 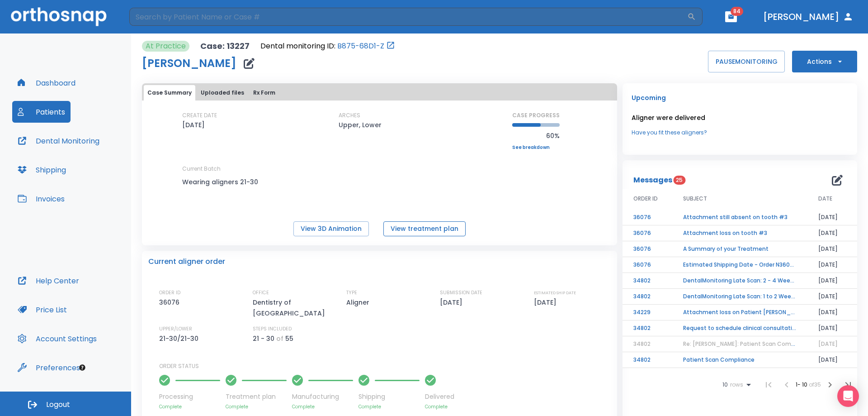 I want to click on a: Account Settings, so click(x=57, y=338).